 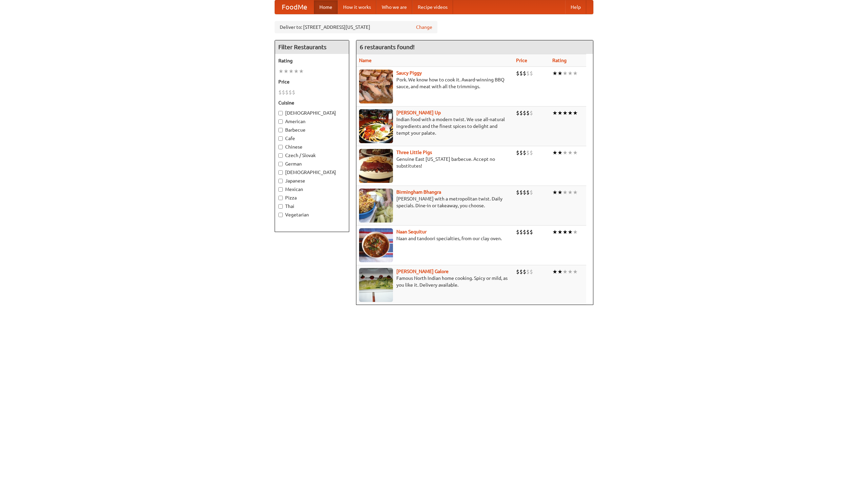 What do you see at coordinates (312, 103) in the screenshot?
I see `h5: Cuisine` at bounding box center [312, 103].